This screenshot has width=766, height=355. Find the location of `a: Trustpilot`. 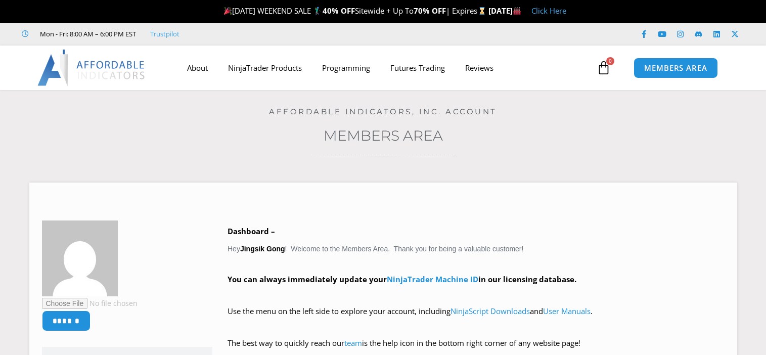

a: Trustpilot is located at coordinates (165, 34).